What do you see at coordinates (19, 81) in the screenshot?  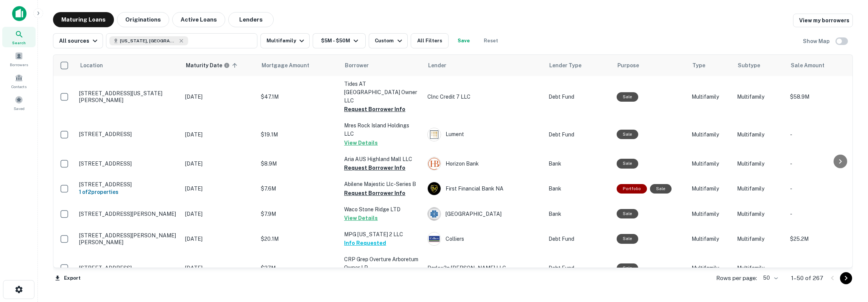 I see `a: Contacts` at bounding box center [19, 81].